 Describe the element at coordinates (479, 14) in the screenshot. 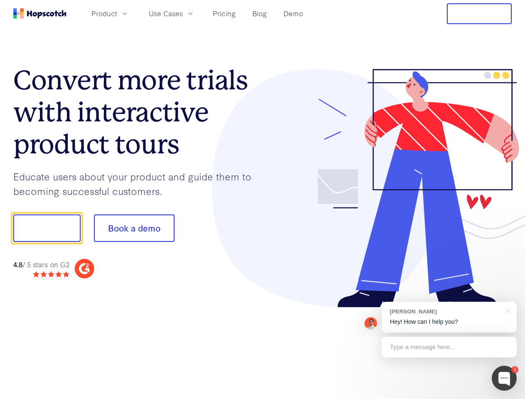

I see `a: Free Trial` at that location.